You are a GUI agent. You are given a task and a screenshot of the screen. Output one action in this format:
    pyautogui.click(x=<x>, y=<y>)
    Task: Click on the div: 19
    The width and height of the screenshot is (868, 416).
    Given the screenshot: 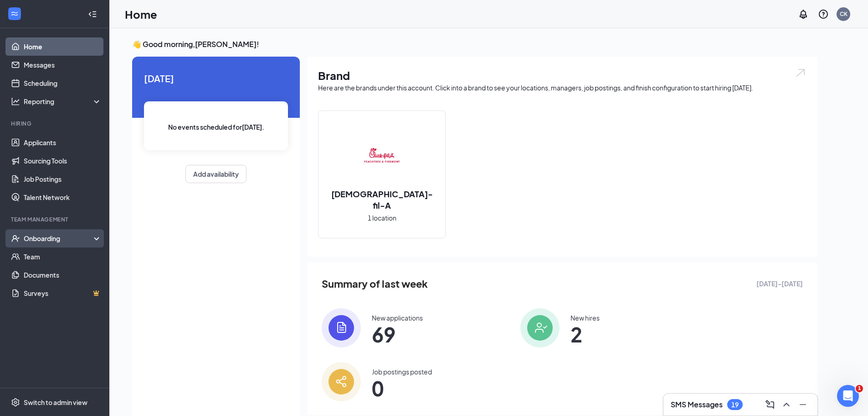 What is the action you would take?
    pyautogui.click(x=735, y=404)
    